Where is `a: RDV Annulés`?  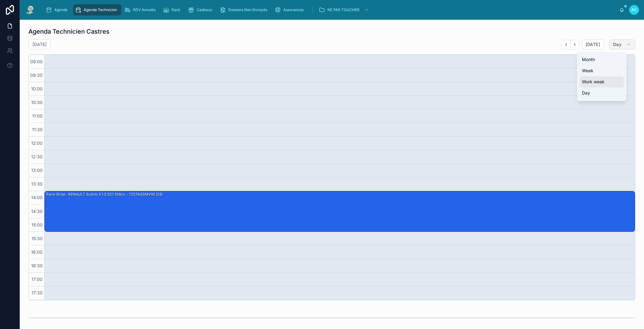 a: RDV Annulés is located at coordinates (141, 10).